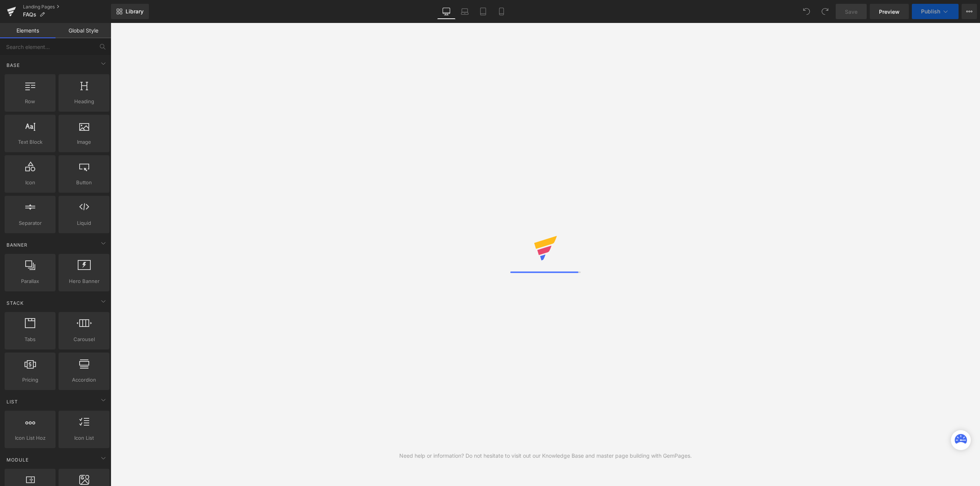 The width and height of the screenshot is (980, 486). I want to click on span: Preview, so click(889, 12).